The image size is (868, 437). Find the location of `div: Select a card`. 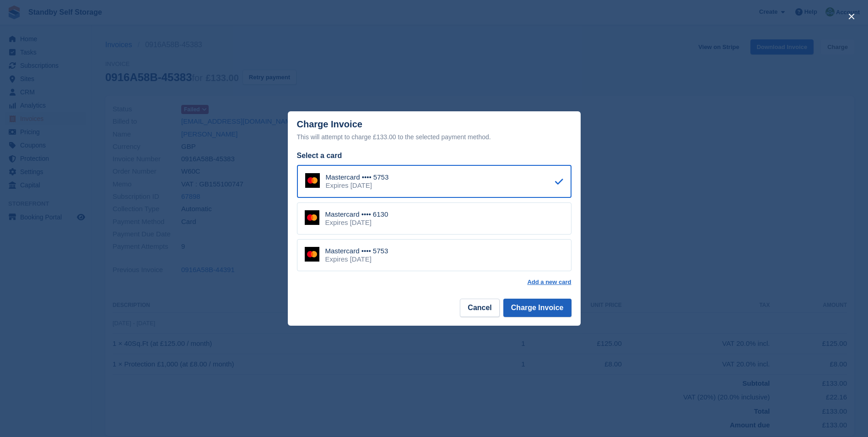

div: Select a card is located at coordinates (434, 155).